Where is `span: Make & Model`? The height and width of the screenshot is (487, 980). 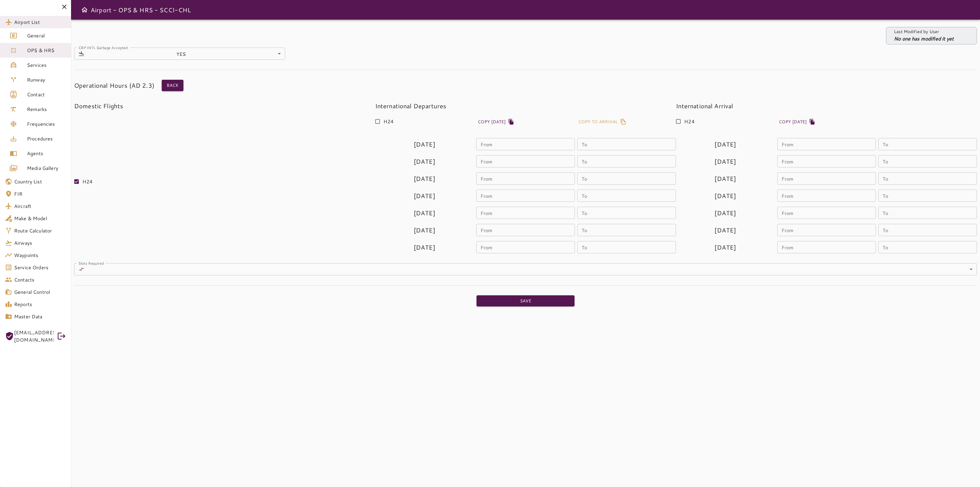 span: Make & Model is located at coordinates (40, 219).